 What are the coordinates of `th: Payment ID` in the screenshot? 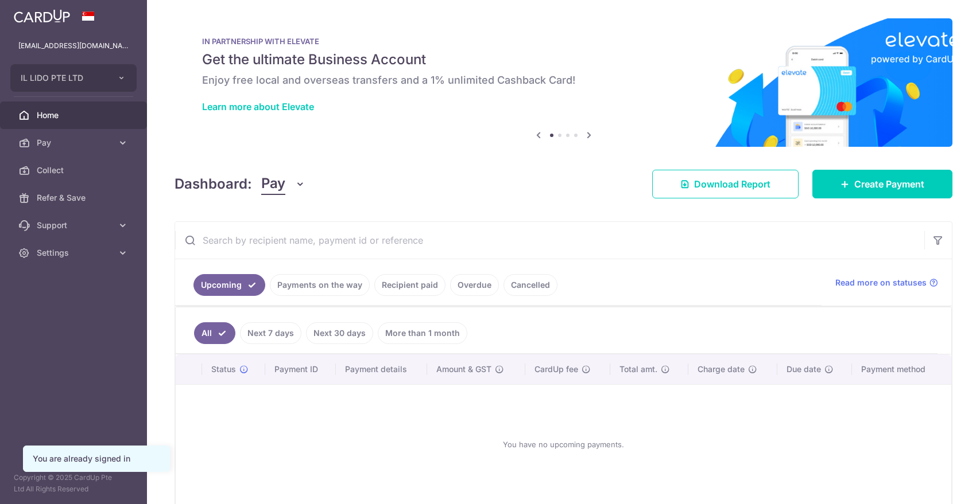 It's located at (300, 369).